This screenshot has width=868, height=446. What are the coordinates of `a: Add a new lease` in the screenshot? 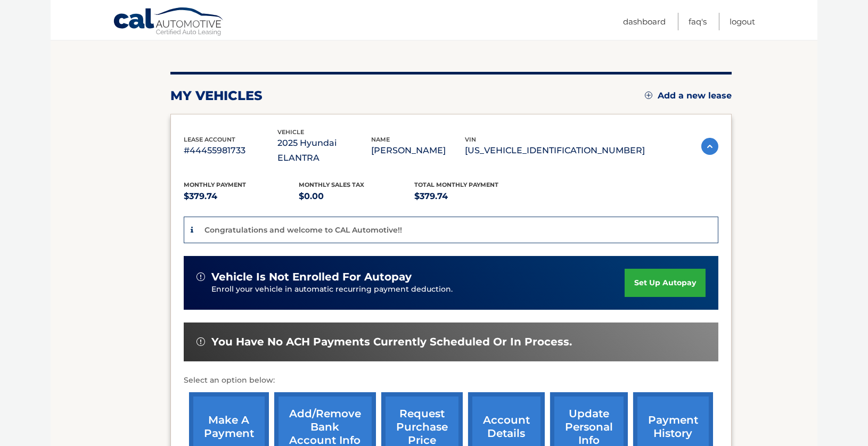 It's located at (688, 96).